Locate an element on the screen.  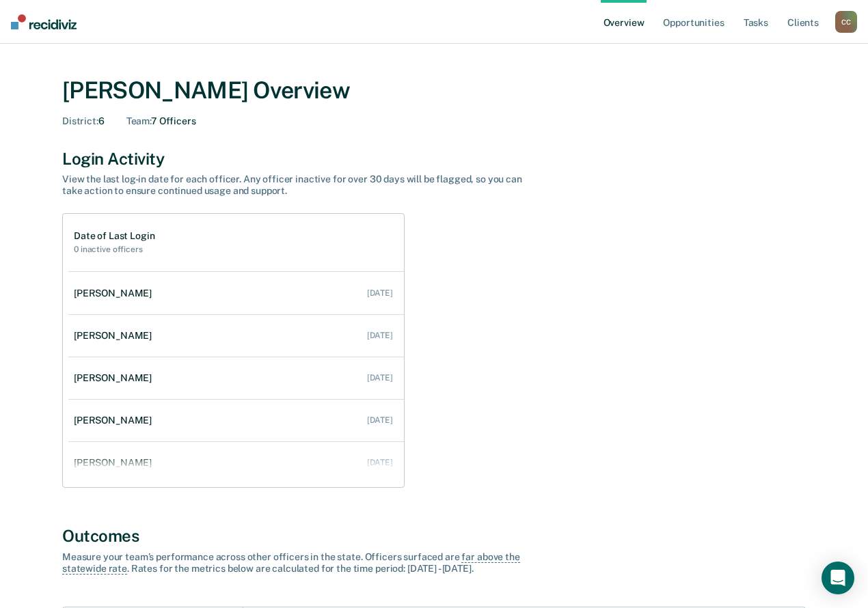
div: Open Intercom Messenger is located at coordinates (838, 579).